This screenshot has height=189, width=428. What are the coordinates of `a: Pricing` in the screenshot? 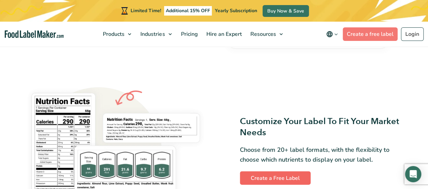 It's located at (188, 34).